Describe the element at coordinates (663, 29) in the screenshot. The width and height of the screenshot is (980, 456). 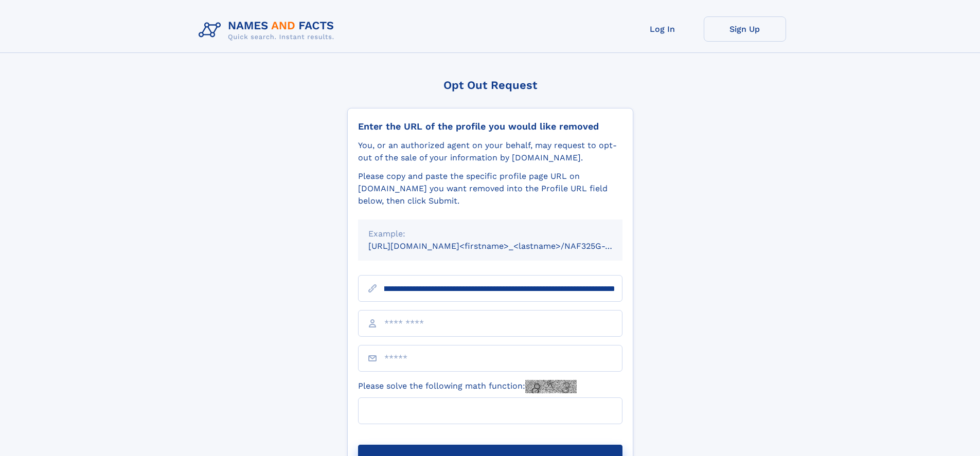
I see `a: Log In` at that location.